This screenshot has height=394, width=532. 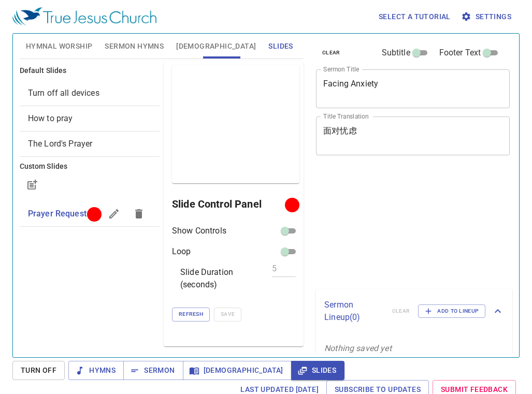 What do you see at coordinates (413, 136) in the screenshot?
I see `textarea: 面对忧虑` at bounding box center [413, 136].